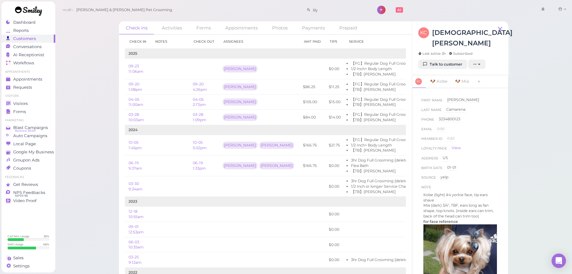  Describe the element at coordinates (136, 244) in the screenshot. I see `a: 06-03 10:35am` at that location.